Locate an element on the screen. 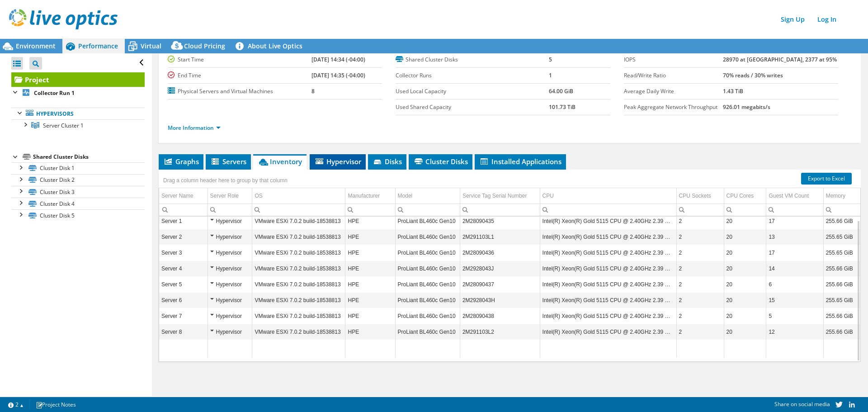 The image size is (868, 412). a: Cluster Disk 2 is located at coordinates (78, 180).